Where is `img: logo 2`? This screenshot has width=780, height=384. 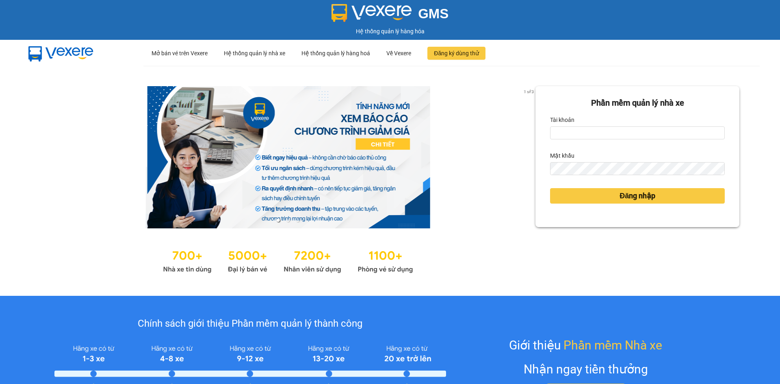
img: logo 2 is located at coordinates (372, 13).